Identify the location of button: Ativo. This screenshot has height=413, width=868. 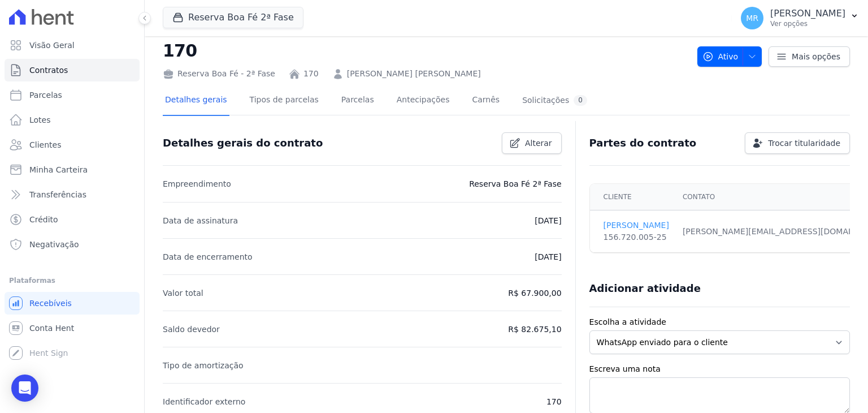
(729, 56).